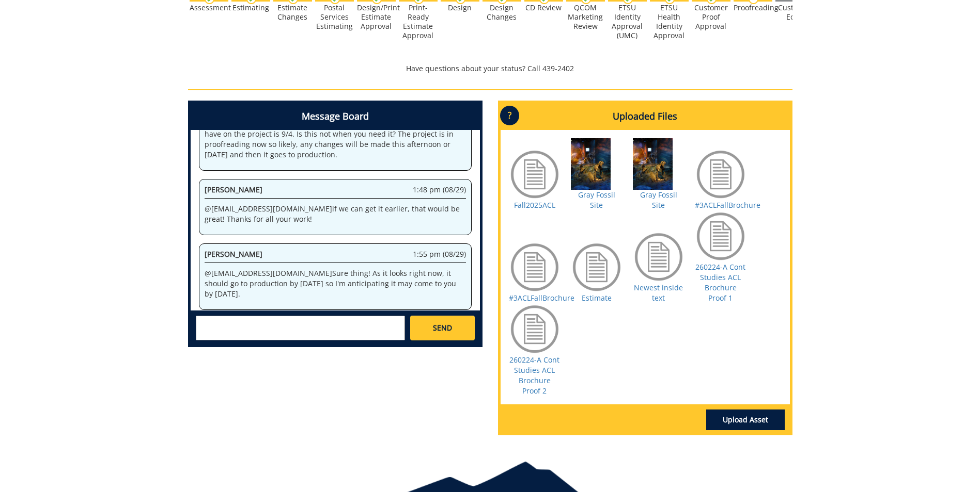  I want to click on a: SEND, so click(442, 328).